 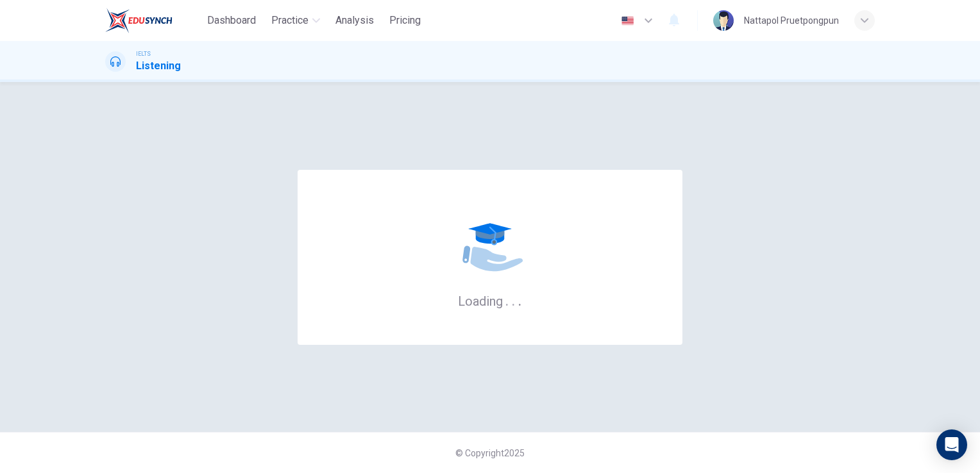 I want to click on img: Profile picture, so click(x=723, y=20).